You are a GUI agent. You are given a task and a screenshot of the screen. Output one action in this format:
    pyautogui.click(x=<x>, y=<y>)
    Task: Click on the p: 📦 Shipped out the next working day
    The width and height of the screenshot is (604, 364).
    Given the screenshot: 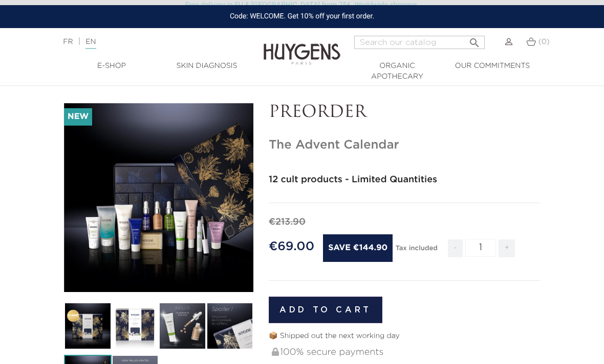 What is the action you would take?
    pyautogui.click(x=404, y=337)
    